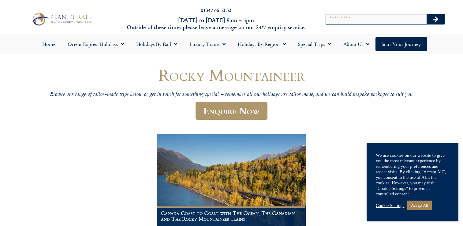 This screenshot has height=226, width=463. Describe the element at coordinates (390, 205) in the screenshot. I see `a: Cookie Settings` at that location.